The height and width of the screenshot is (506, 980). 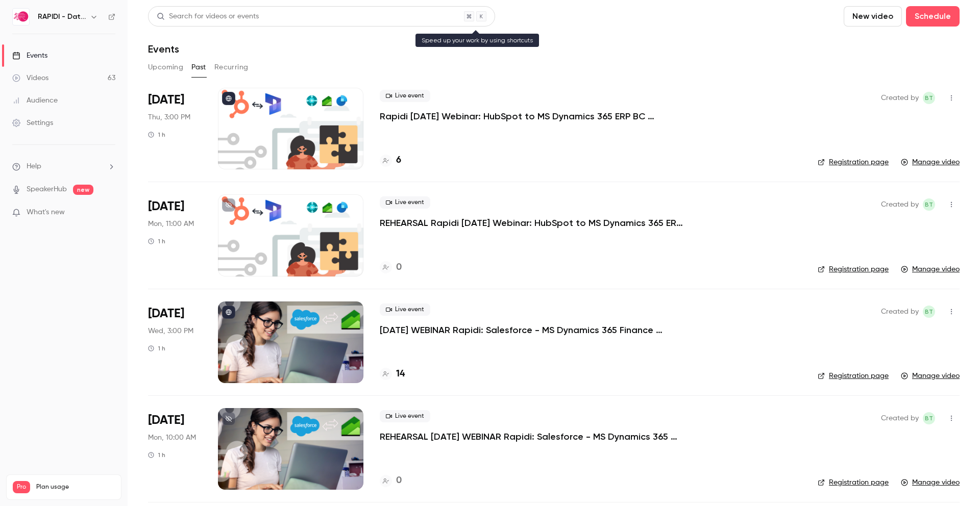 What do you see at coordinates (392, 374) in the screenshot?
I see `a: 14` at bounding box center [392, 374].